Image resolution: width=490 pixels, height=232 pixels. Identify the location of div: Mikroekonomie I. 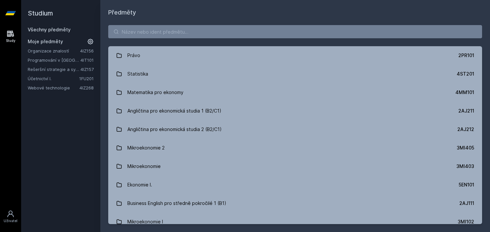
(145, 222).